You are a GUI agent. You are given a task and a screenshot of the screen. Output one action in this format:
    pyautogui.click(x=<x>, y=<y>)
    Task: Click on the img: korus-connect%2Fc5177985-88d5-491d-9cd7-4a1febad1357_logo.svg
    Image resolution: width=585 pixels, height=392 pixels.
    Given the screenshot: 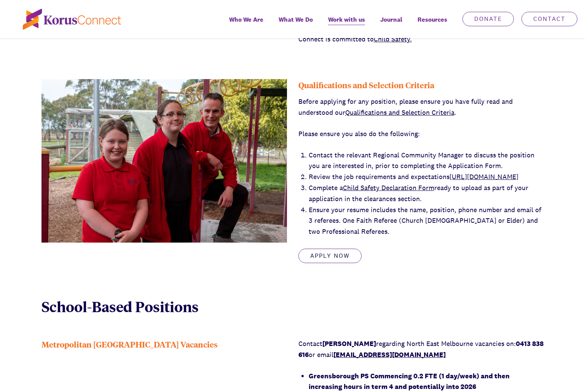 What is the action you would take?
    pyautogui.click(x=72, y=19)
    